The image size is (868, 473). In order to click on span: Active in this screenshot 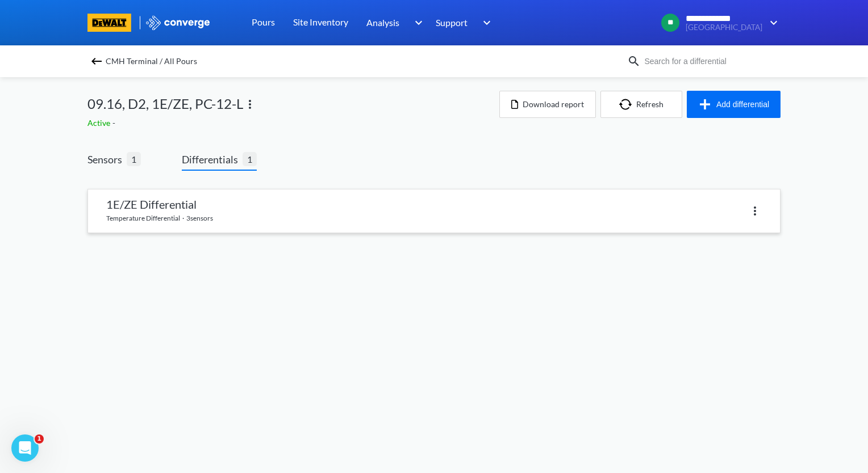, I will do `click(100, 122)`.